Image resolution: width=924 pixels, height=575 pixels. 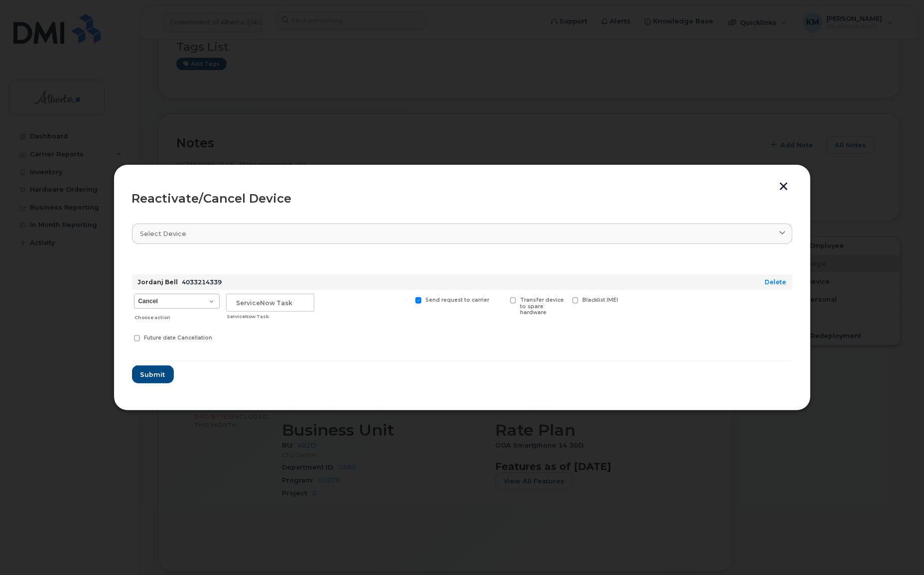 I want to click on input: Send request to carrier, so click(x=406, y=300).